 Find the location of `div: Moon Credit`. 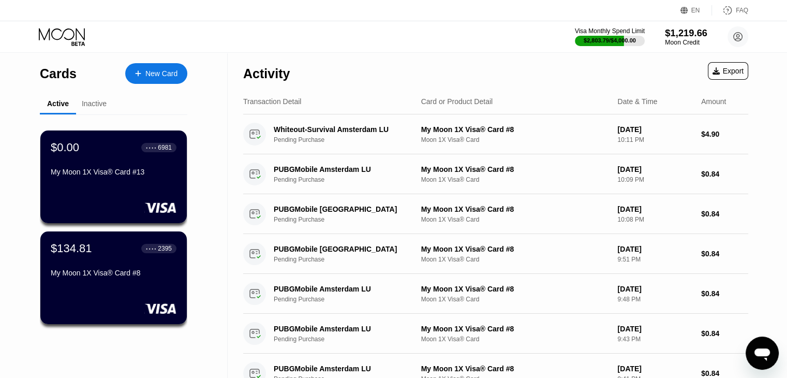

div: Moon Credit is located at coordinates (686, 42).